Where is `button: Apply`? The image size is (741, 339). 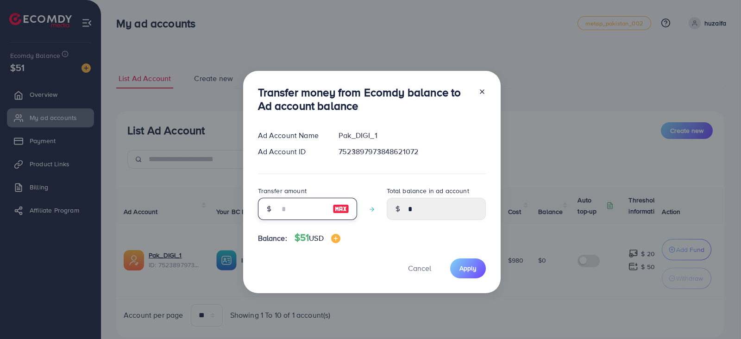
button: Apply is located at coordinates (468, 268).